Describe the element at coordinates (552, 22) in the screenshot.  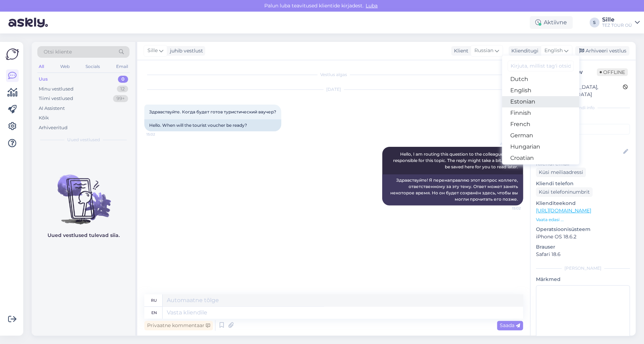
I see `div: Aktiivne` at that location.